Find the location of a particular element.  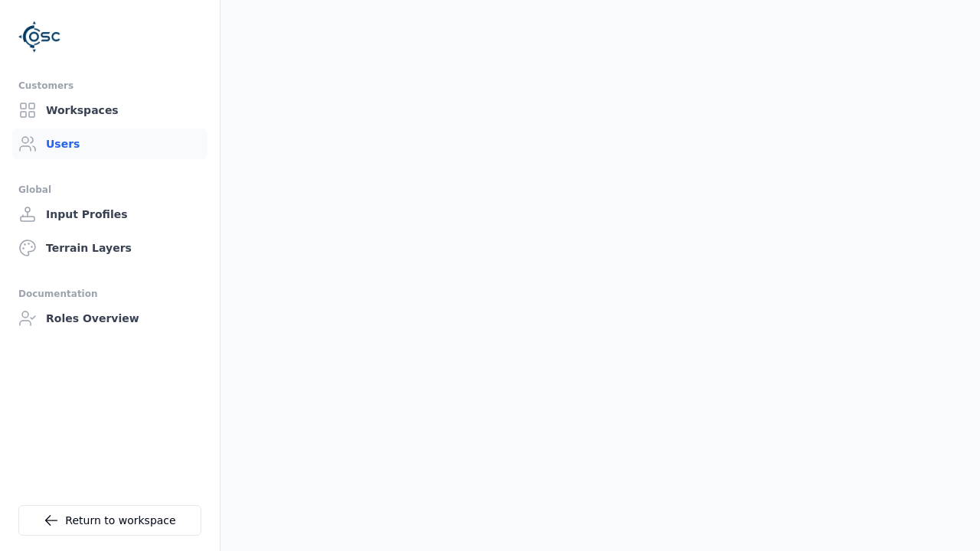

a: Return to workspace is located at coordinates (110, 520).